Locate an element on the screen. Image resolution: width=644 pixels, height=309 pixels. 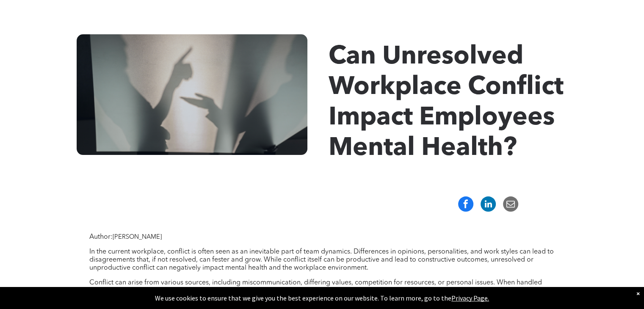
span: Can Unresolved Workplace Conflict Impact Employees Mental Health? is located at coordinates (446, 103).